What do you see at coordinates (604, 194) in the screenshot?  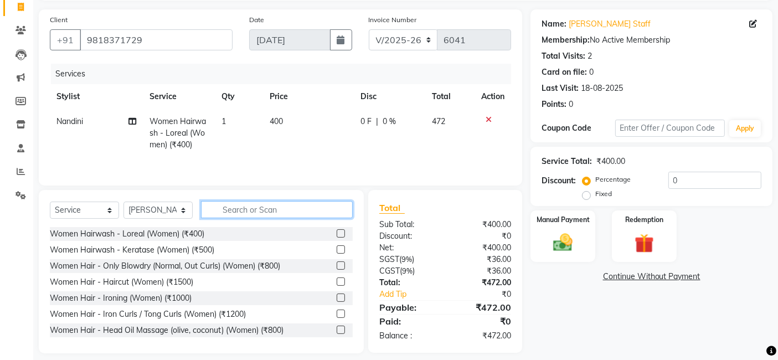 I see `label: Fixed` at bounding box center [604, 194].